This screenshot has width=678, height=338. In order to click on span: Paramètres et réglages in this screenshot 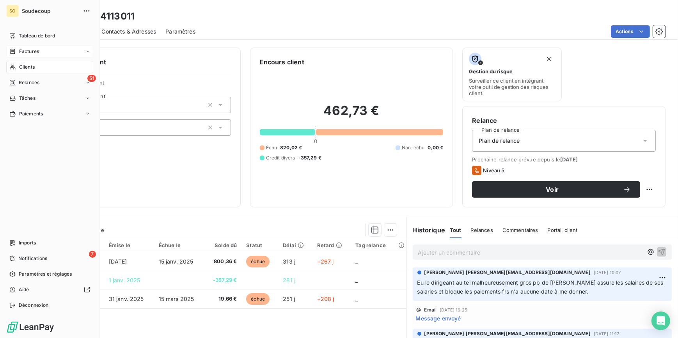, I will do `click(45, 274)`.